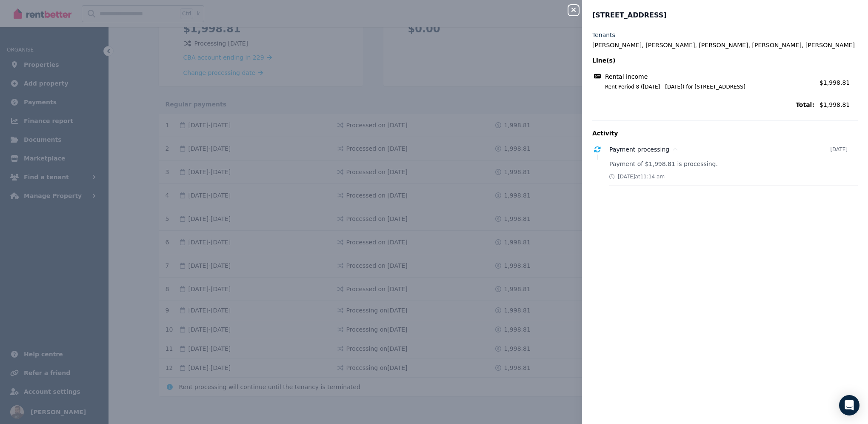  What do you see at coordinates (734, 163) in the screenshot?
I see `p: Payment of $1,998.81 is processing.` at bounding box center [734, 163].